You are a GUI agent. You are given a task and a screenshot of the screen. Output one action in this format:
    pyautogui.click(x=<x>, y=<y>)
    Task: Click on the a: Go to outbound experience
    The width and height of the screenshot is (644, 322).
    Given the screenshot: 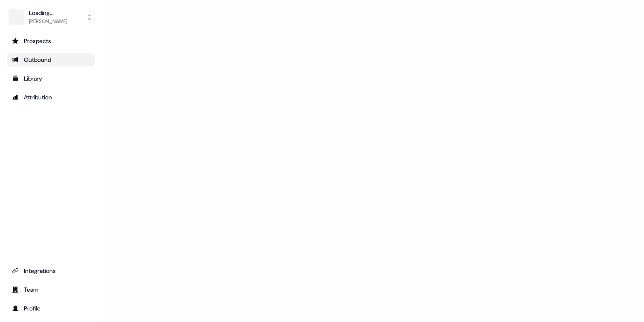 What is the action you would take?
    pyautogui.click(x=51, y=60)
    